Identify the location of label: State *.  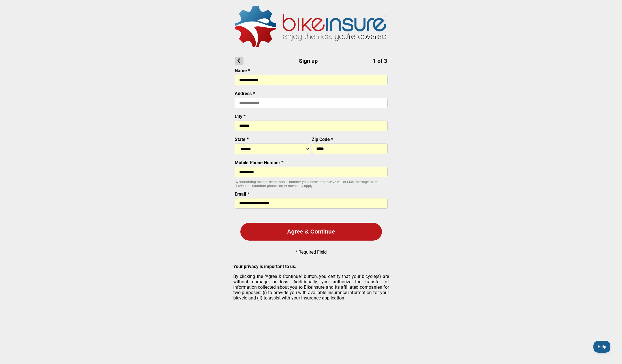
(242, 139).